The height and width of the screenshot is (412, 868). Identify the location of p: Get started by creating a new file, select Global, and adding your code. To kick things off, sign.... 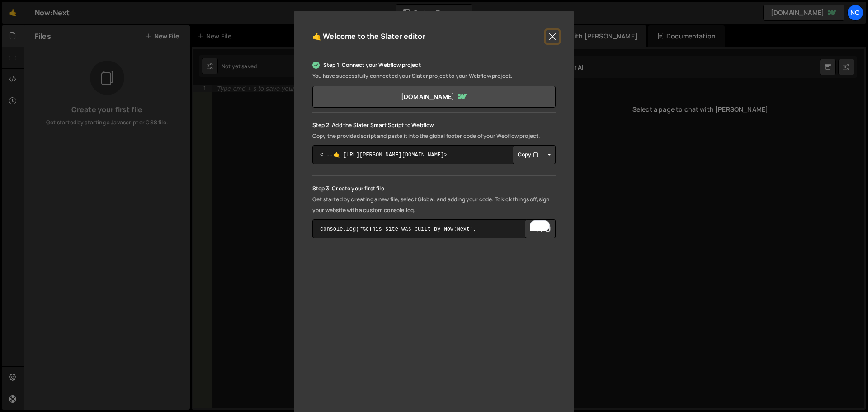
(434, 205).